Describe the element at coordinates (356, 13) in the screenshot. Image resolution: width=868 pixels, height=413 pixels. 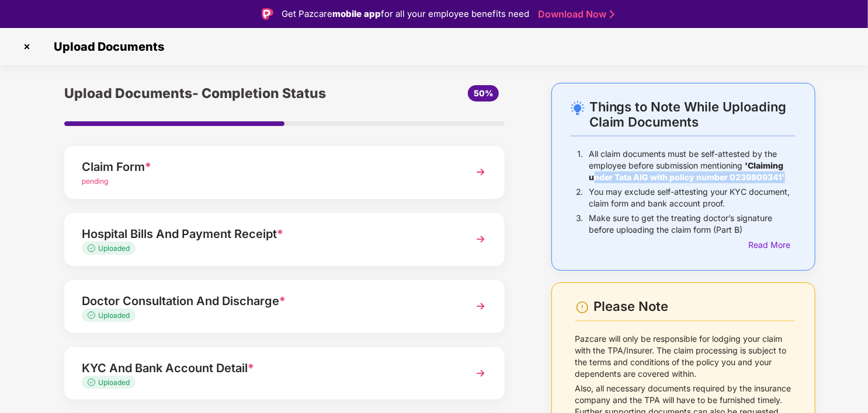
I see `strong: mobile app` at that location.